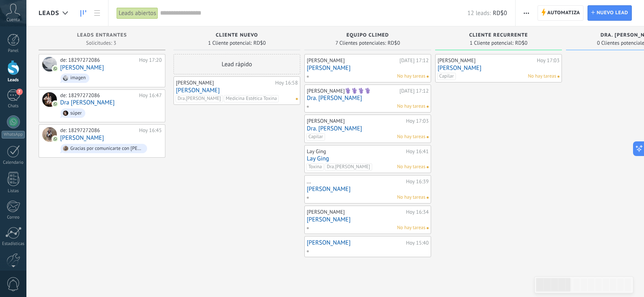 Image resolution: width=644 pixels, height=297 pixels. Describe the element at coordinates (498, 35) in the screenshot. I see `span: Cliente recurrente` at that location.